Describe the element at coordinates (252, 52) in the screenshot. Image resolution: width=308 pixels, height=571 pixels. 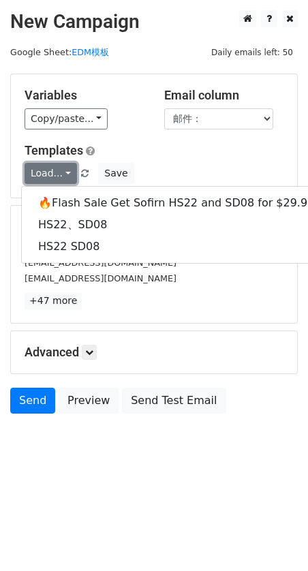
I see `span: Daily emails left: 50` at that location.